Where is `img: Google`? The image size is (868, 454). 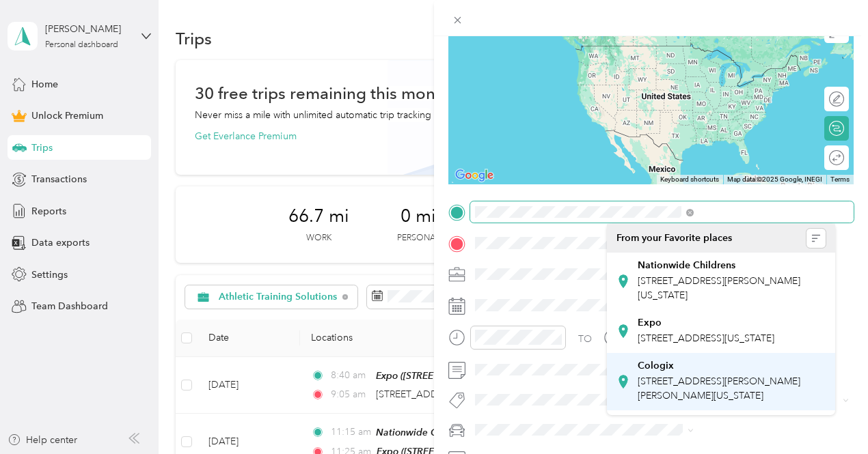 img: Google is located at coordinates (474, 175).